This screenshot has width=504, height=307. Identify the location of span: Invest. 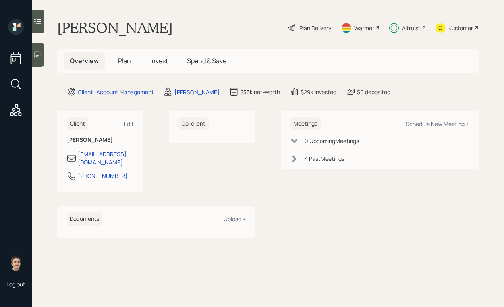
(159, 61).